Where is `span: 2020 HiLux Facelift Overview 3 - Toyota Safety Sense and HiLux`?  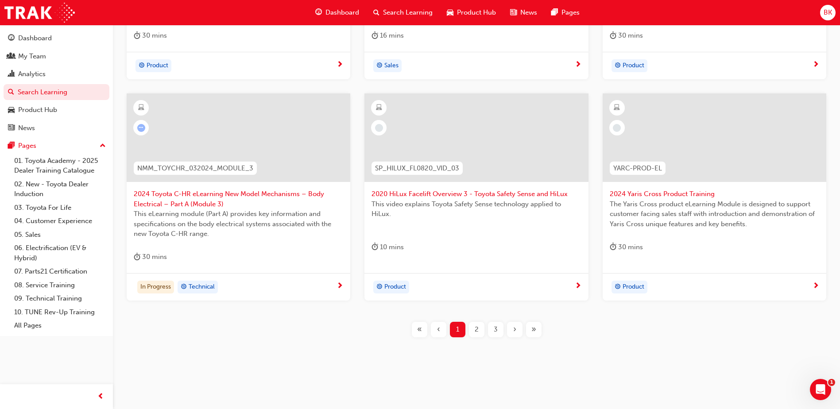
span: 2020 HiLux Facelift Overview 3 - Toyota Safety Sense and HiLux is located at coordinates (476, 194).